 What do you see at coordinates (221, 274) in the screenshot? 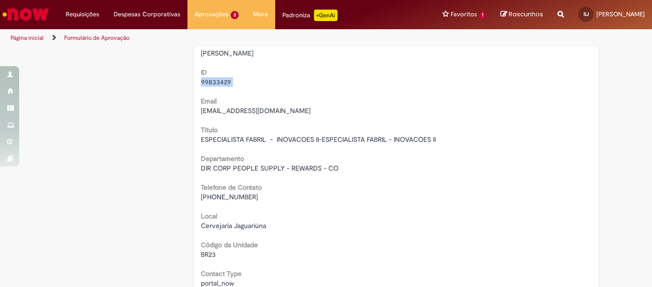
I see `b: Contact Type` at bounding box center [221, 274].